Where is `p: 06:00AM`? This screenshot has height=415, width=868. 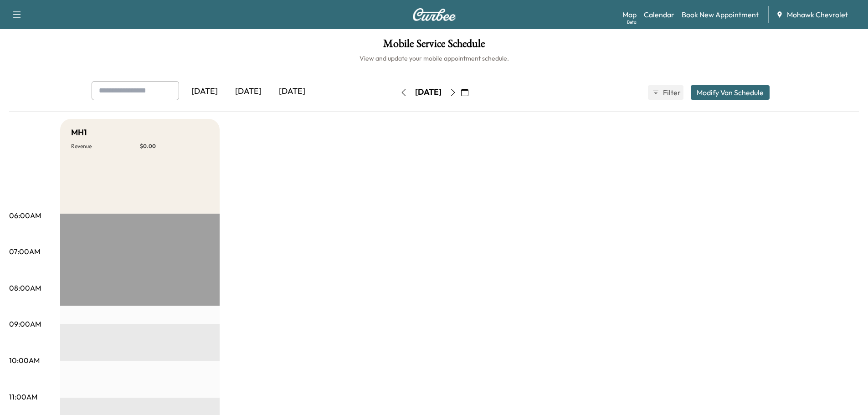
p: 06:00AM is located at coordinates (25, 216).